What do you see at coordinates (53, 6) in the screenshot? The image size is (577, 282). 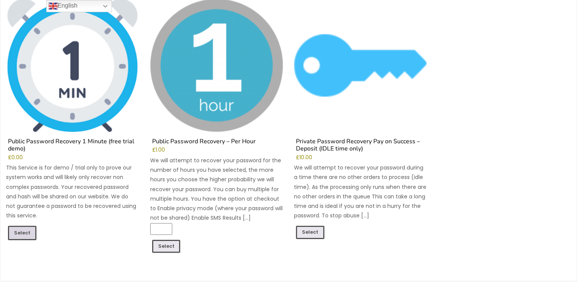 I see `img: en` at bounding box center [53, 6].